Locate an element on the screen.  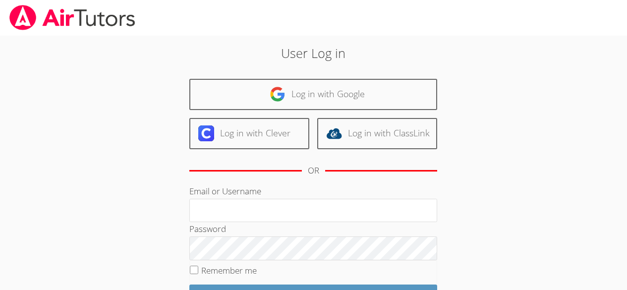
label: Password is located at coordinates (208, 229).